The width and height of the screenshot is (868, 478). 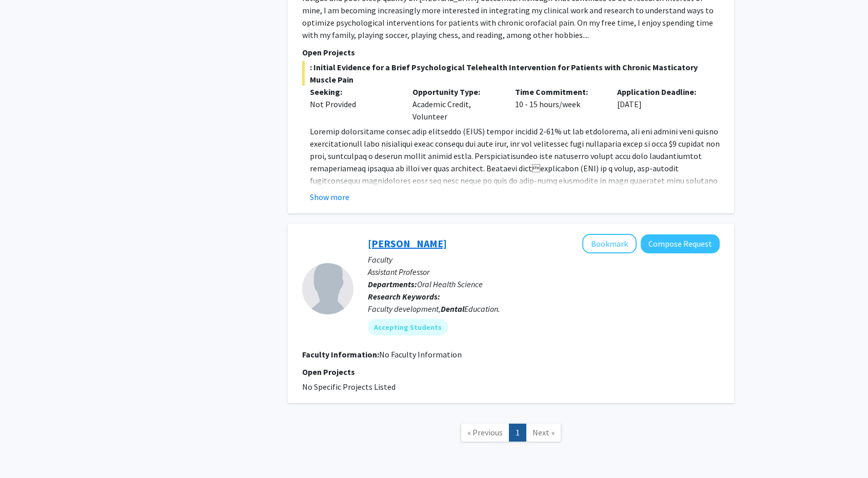 What do you see at coordinates (680, 243) in the screenshot?
I see `button: Compose Request to Lina Sharab` at bounding box center [680, 243].